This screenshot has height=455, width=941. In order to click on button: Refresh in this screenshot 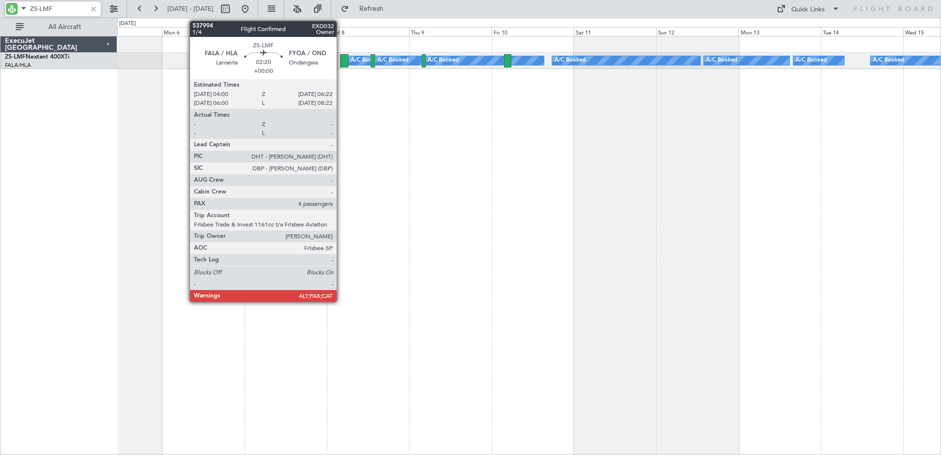, I will do `click(366, 9)`.